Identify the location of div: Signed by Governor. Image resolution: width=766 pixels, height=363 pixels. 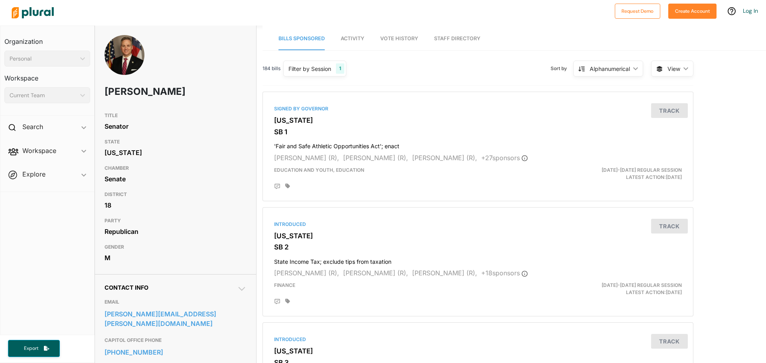
(478, 109).